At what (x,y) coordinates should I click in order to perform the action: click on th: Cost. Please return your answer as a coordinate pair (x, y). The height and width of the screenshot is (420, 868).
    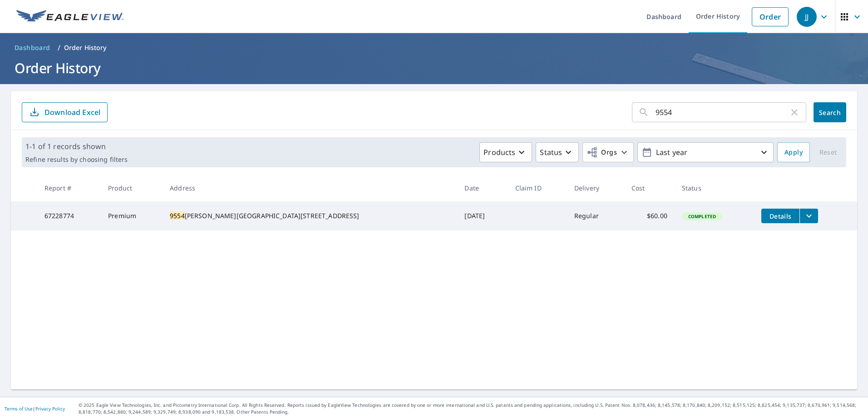
    Looking at the image, I should click on (649, 187).